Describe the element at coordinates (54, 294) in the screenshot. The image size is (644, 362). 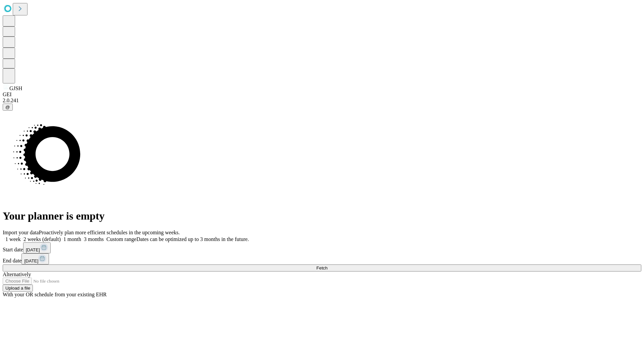
I see `span: With your OR schedule from your existing EHR` at that location.